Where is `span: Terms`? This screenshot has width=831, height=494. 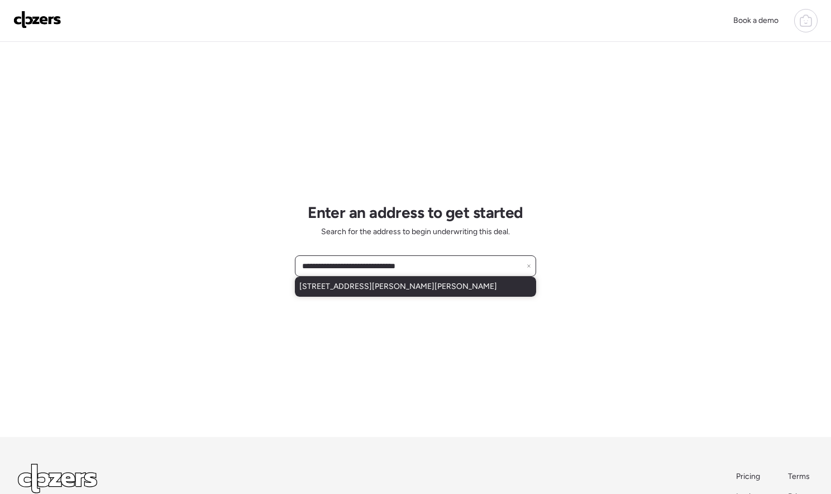 span: Terms is located at coordinates (798, 476).